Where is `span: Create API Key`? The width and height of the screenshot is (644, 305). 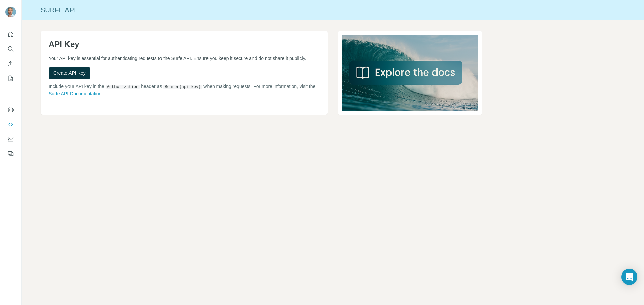
span: Create API Key is located at coordinates (69, 73).